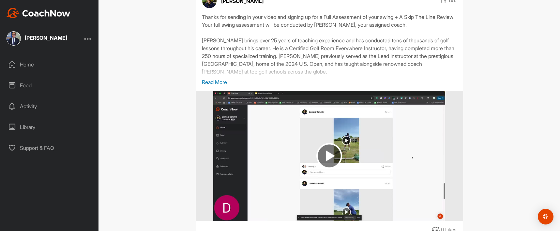 The image size is (560, 231). Describe the element at coordinates (50, 106) in the screenshot. I see `div: Activity` at that location.